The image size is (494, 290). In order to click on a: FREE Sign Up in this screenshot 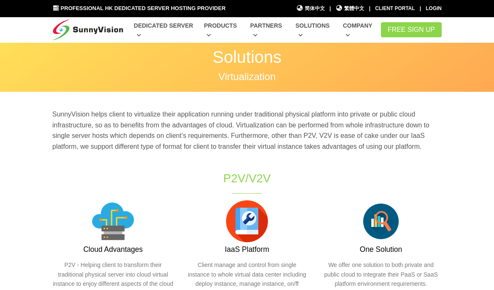, I will do `click(411, 30)`.